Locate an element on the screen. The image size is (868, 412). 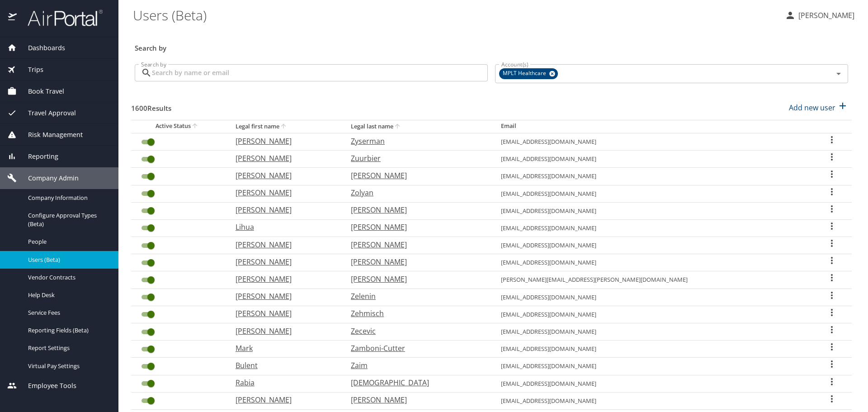
span: People is located at coordinates (68, 241).